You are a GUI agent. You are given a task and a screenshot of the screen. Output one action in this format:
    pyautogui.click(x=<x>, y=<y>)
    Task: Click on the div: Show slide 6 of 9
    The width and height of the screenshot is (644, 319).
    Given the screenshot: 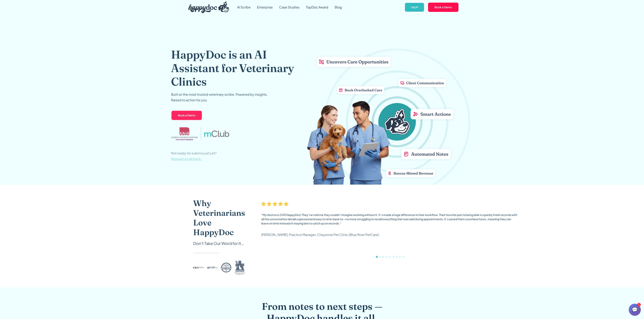 What is the action you would take?
    pyautogui.click(x=393, y=257)
    